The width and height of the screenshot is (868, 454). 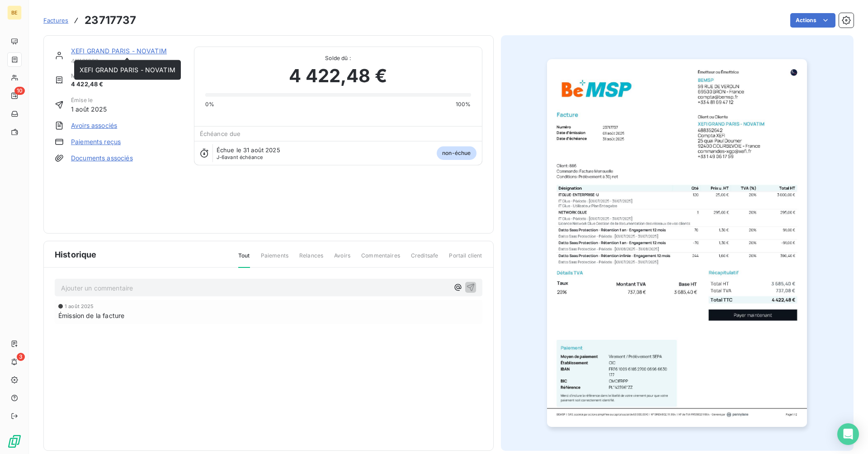 What do you see at coordinates (677, 243) in the screenshot?
I see `img: invoice_thumbnail` at bounding box center [677, 243].